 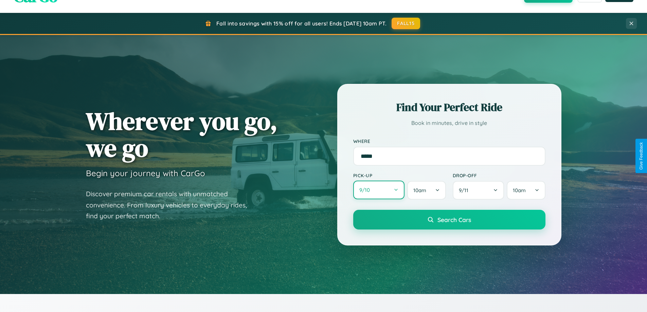 I want to click on h3: Begin your journey with CarGo, so click(x=145, y=173).